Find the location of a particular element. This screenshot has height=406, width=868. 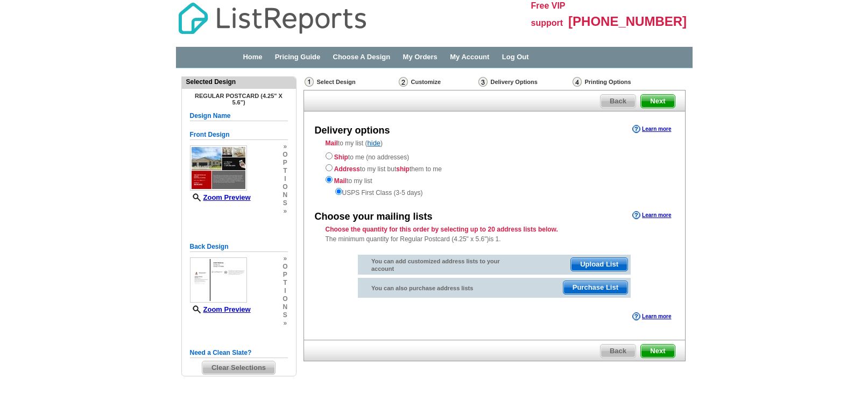

a: Home is located at coordinates (252, 56).